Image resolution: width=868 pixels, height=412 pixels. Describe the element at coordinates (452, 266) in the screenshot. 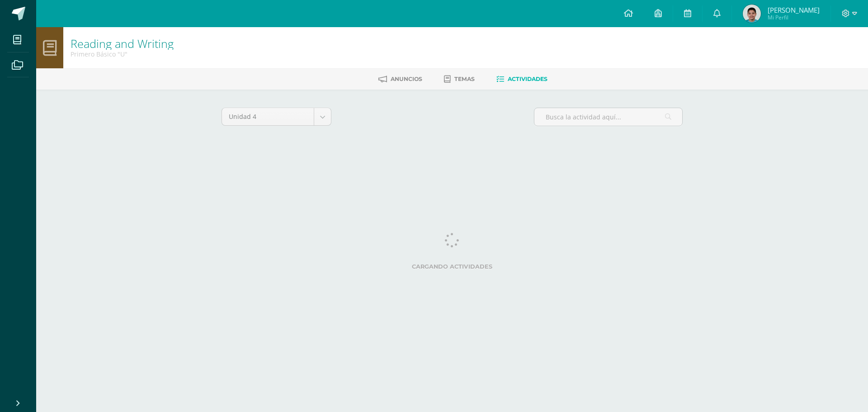

I see `label: Cargando actividades` at that location.